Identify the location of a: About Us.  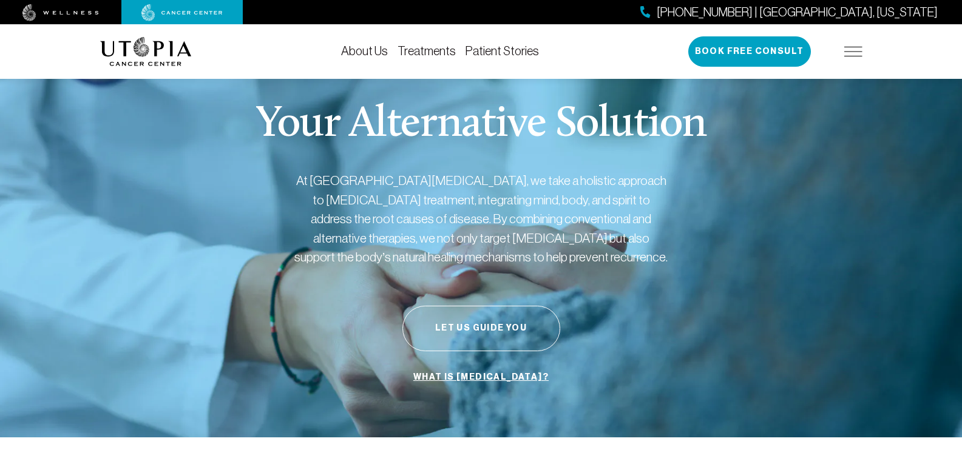
(364, 51).